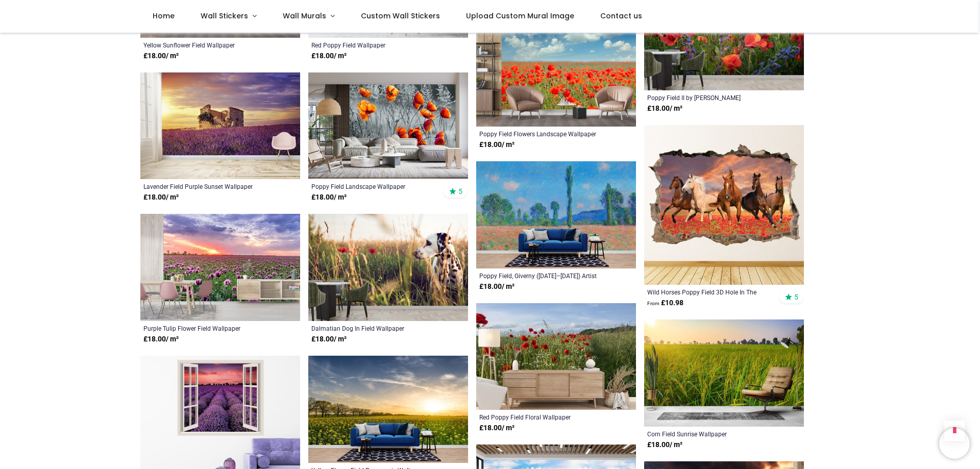 The height and width of the screenshot is (469, 980). Describe the element at coordinates (373, 328) in the screenshot. I see `a: Dalmatian Dog In Field Wallpaper` at that location.